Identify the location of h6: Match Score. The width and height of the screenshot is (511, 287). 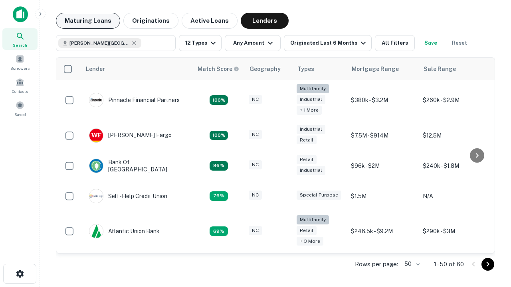
(217, 69).